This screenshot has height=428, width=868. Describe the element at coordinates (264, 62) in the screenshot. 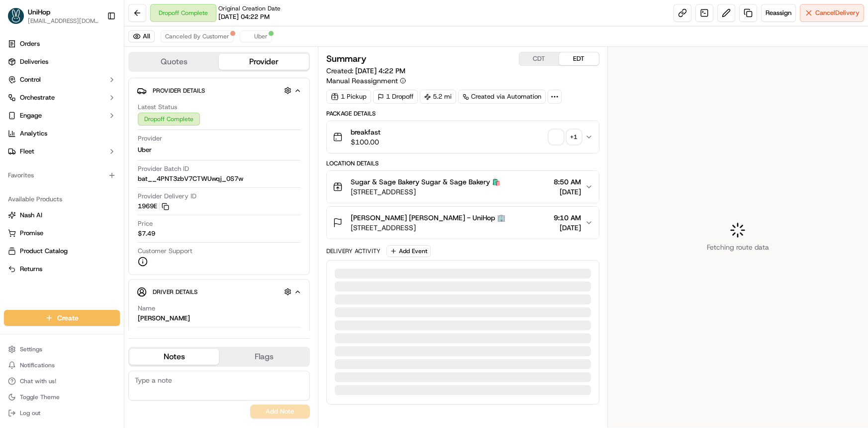

I see `button: Provider` at that location.